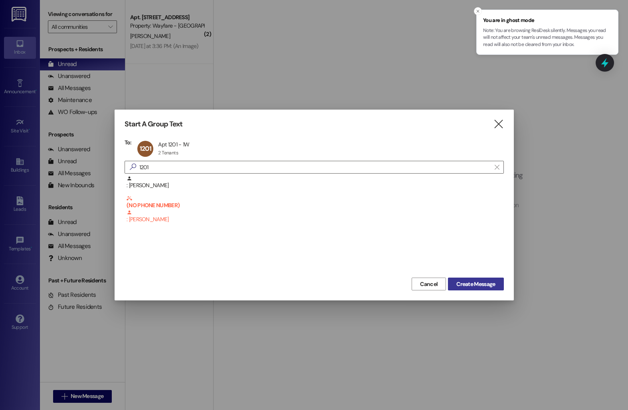 This screenshot has height=410, width=628. I want to click on div: 2 Tenants, so click(168, 153).